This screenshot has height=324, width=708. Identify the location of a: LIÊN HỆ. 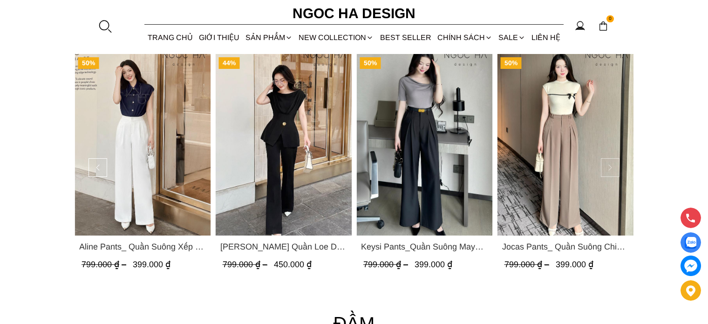
(546, 37).